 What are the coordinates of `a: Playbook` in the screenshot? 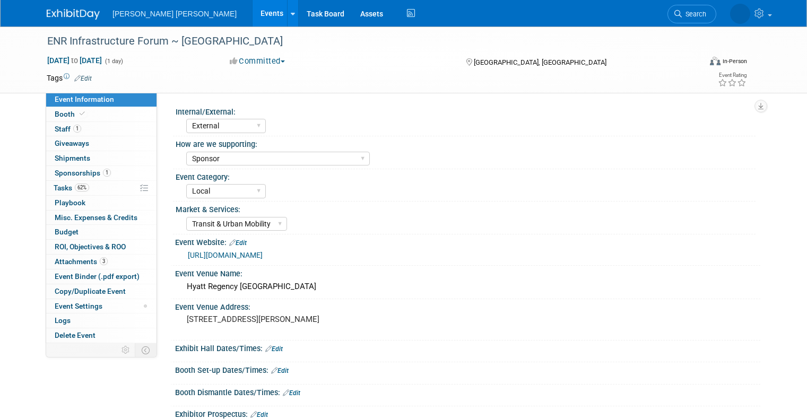 It's located at (101, 203).